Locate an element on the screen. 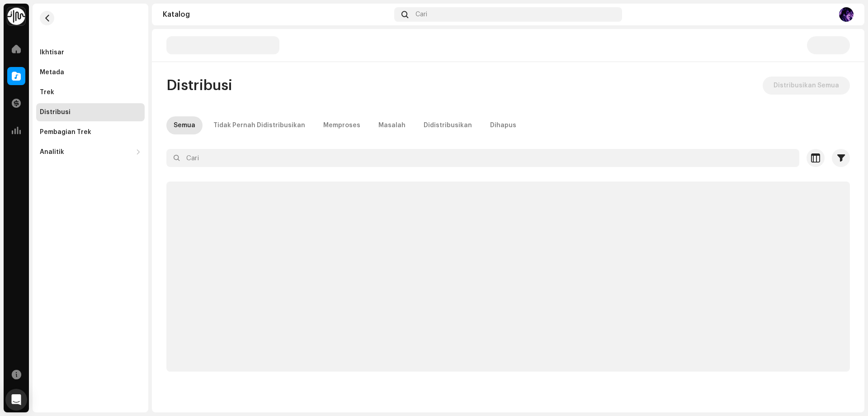  div: Analitik is located at coordinates (52, 152).